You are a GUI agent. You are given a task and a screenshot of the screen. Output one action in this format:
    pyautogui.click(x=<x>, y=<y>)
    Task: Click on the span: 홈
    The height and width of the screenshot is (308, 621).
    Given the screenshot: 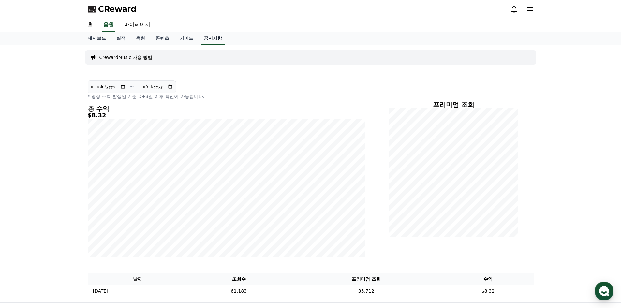 What is the action you would take?
    pyautogui.click(x=22, y=219)
    